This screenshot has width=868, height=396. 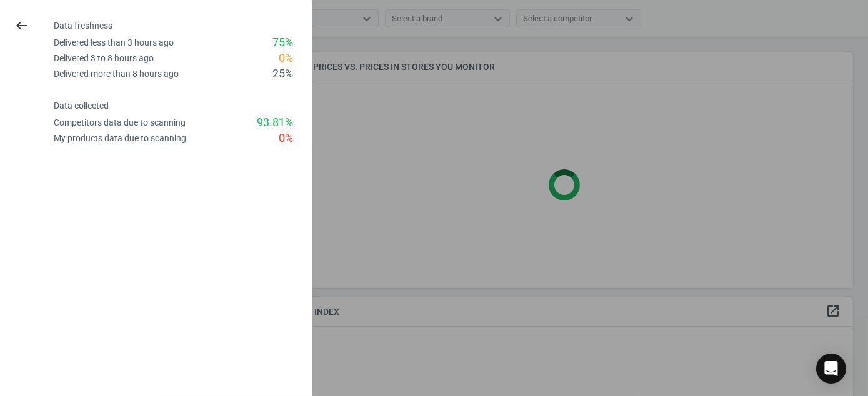 What do you see at coordinates (283, 43) in the screenshot?
I see `div: 75 %` at bounding box center [283, 43].